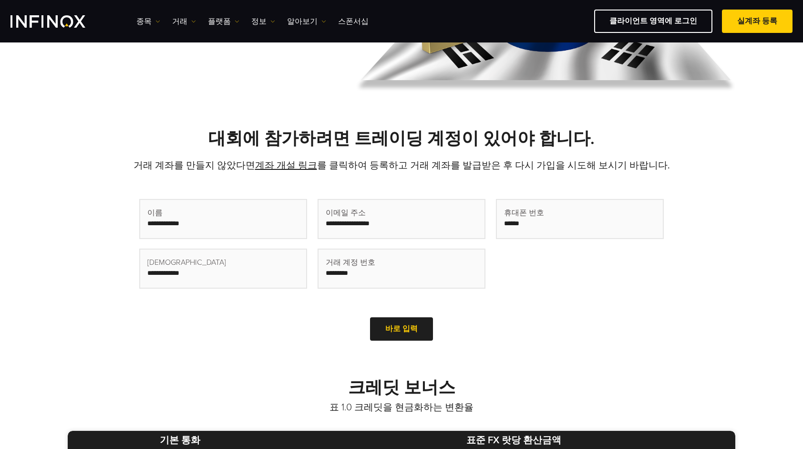 The height and width of the screenshot is (449, 803). What do you see at coordinates (184, 21) in the screenshot?
I see `a: 거래` at bounding box center [184, 21].